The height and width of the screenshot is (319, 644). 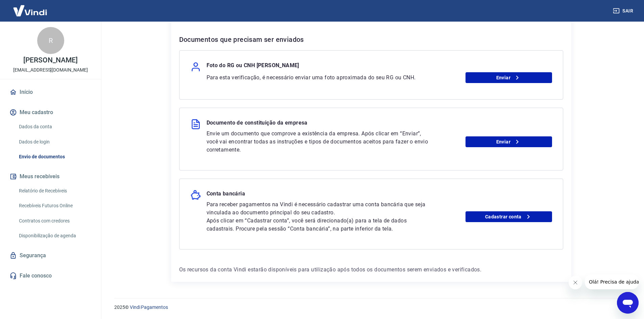 I want to click on p: Os recursos da conta Vindi estarão disponíveis para utilização após todos os documentos serem env..., so click(x=371, y=270).